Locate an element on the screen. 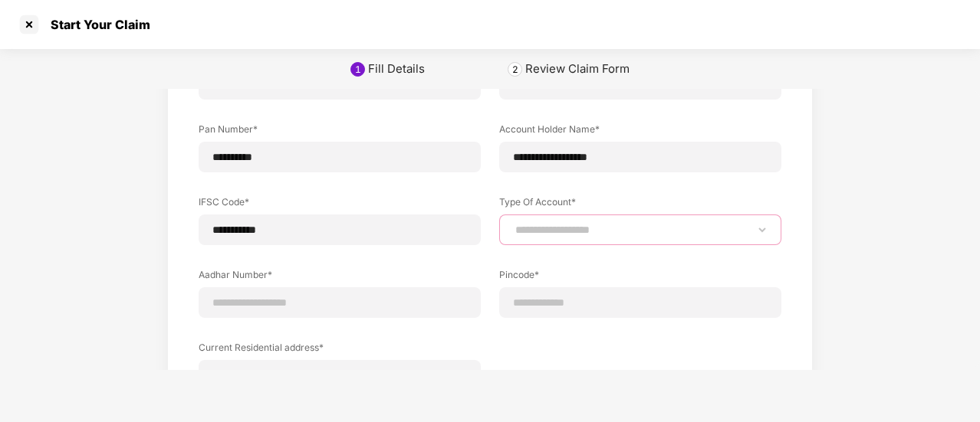 The image size is (980, 422). label: Current Residential address* is located at coordinates (339, 350).